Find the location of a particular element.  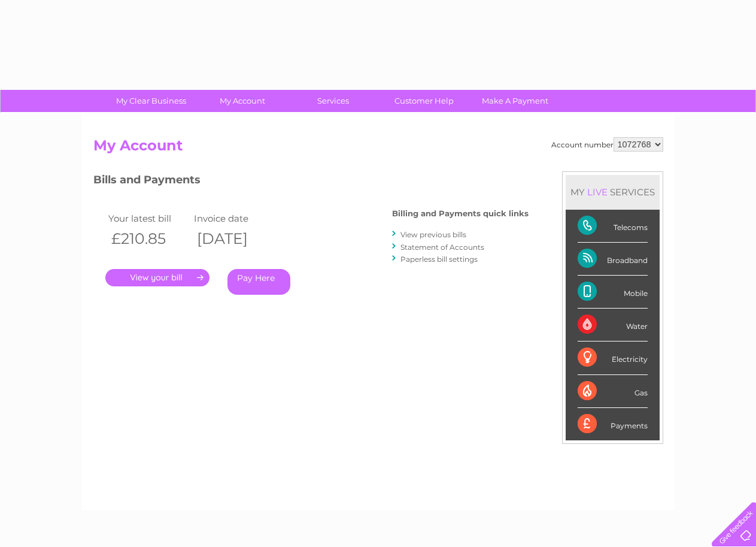

div: MY SERVICES is located at coordinates (612, 192).